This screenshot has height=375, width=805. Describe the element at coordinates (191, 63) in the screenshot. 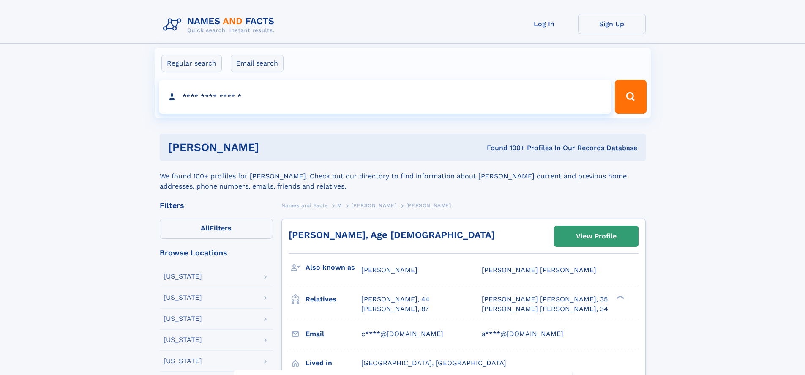

I see `label: Regular search` at that location.